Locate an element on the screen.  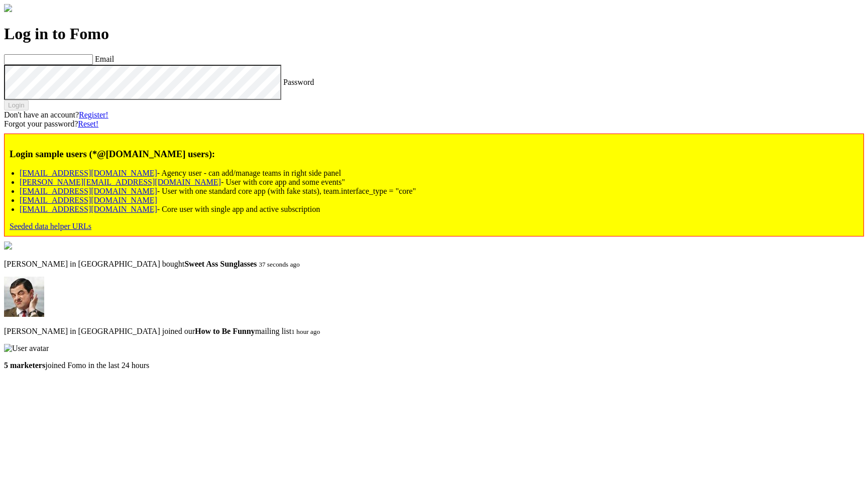
a: Seeded data helper URLs is located at coordinates (50, 226).